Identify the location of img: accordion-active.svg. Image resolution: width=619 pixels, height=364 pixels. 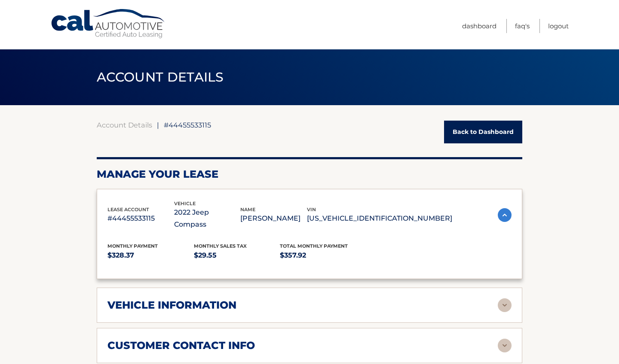
(505, 215).